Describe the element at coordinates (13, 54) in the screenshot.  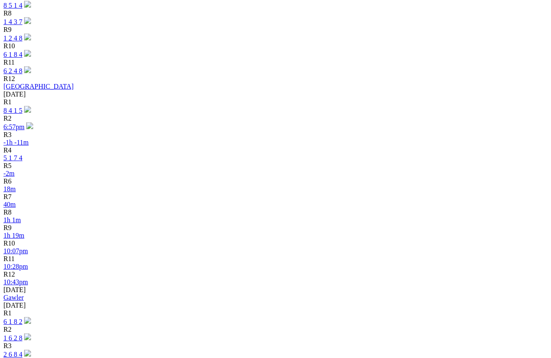
I see `a: 6 1 8 4` at that location.